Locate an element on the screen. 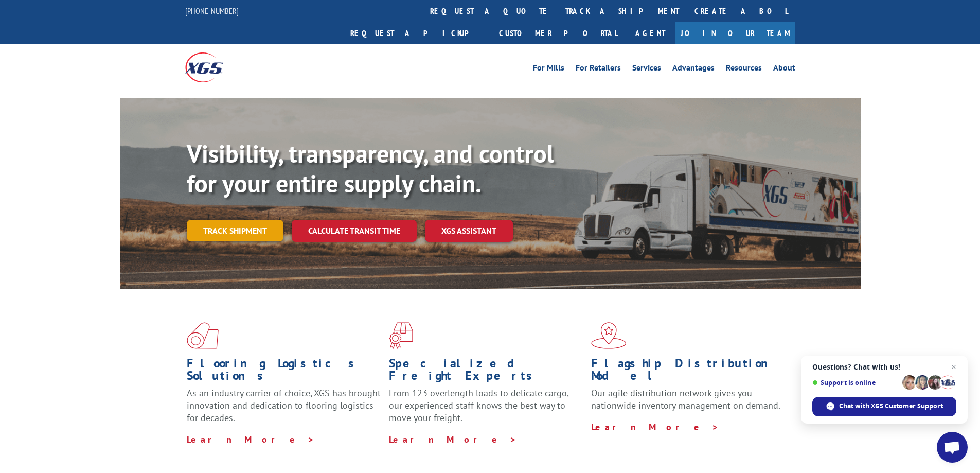 This screenshot has width=980, height=473. a: For Retailers is located at coordinates (598, 69).